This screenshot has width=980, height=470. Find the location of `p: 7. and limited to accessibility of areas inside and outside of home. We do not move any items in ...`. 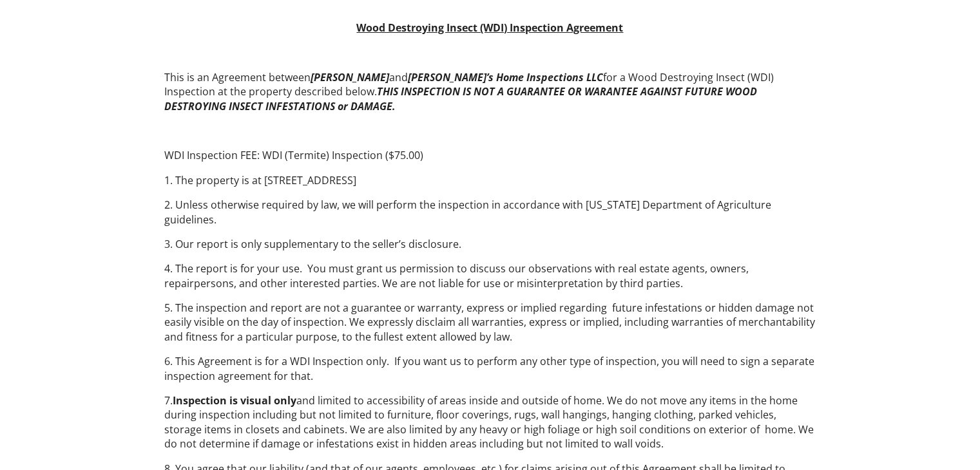

p: 7. and limited to accessibility of areas inside and outside of home. We do not move any items in ... is located at coordinates (489, 422).